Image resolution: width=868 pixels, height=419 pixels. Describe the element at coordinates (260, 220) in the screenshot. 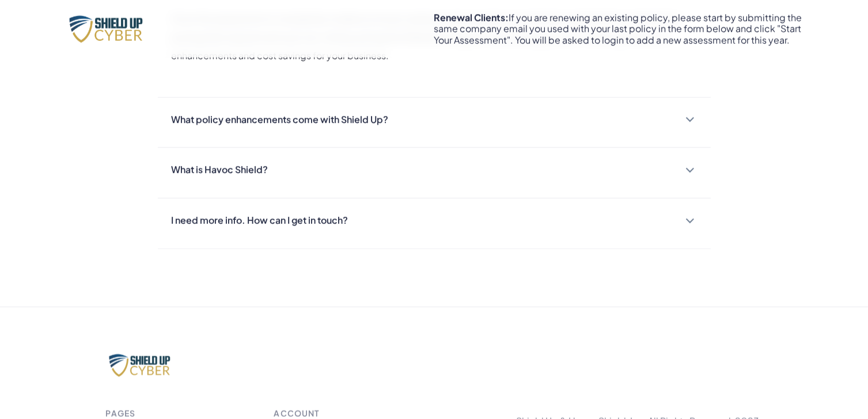

I see `div: I need more info. How can I get in touch?` at that location.